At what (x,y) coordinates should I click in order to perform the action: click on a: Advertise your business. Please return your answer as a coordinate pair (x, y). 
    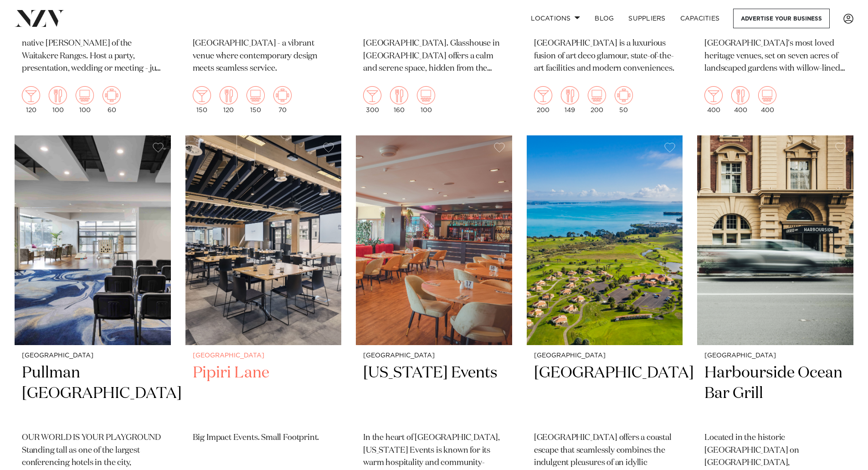
    Looking at the image, I should click on (781, 19).